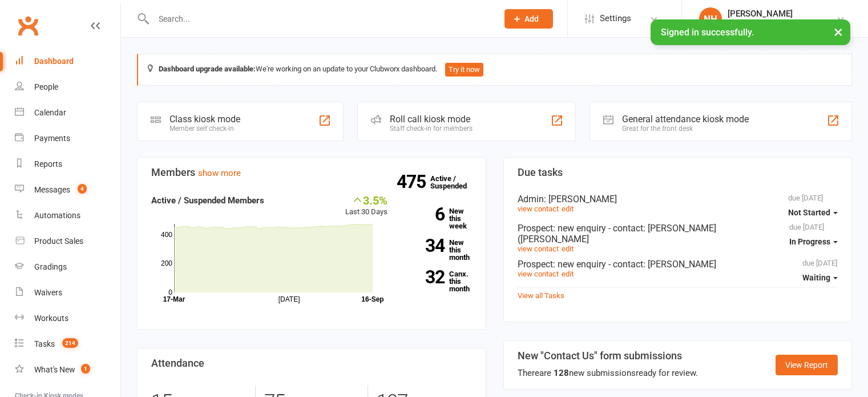  I want to click on a: Dashboard, so click(67, 61).